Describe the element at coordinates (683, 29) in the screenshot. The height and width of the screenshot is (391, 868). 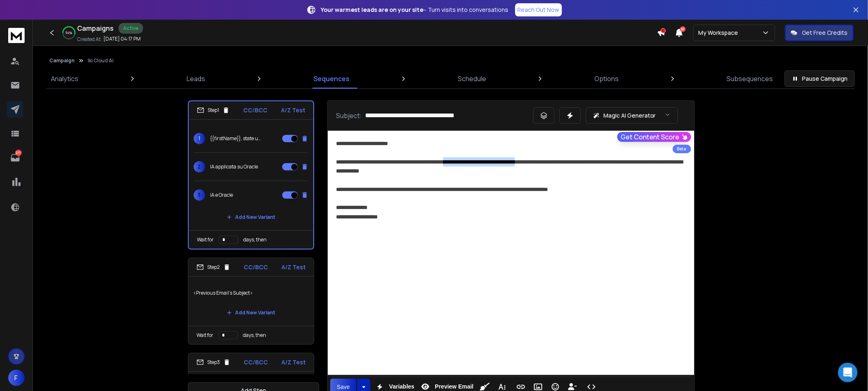
I see `span: 50` at that location.